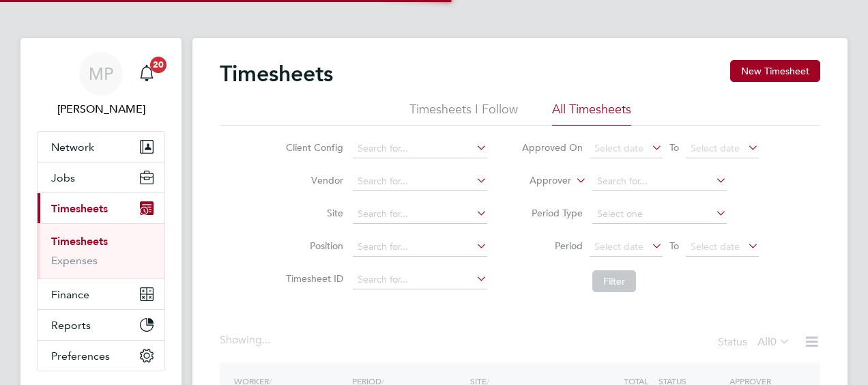 The height and width of the screenshot is (385, 868). Describe the element at coordinates (63, 178) in the screenshot. I see `span: Jobs` at that location.